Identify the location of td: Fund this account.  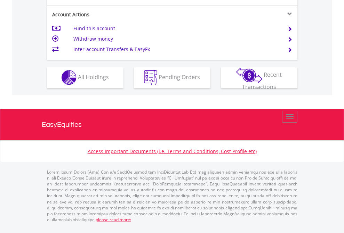
(176, 28).